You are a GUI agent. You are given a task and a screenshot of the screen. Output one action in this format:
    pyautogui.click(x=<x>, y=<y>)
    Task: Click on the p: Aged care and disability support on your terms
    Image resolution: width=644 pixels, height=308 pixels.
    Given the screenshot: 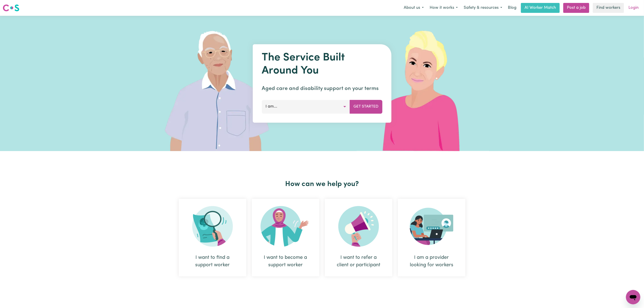 What is the action you would take?
    pyautogui.click(x=322, y=89)
    